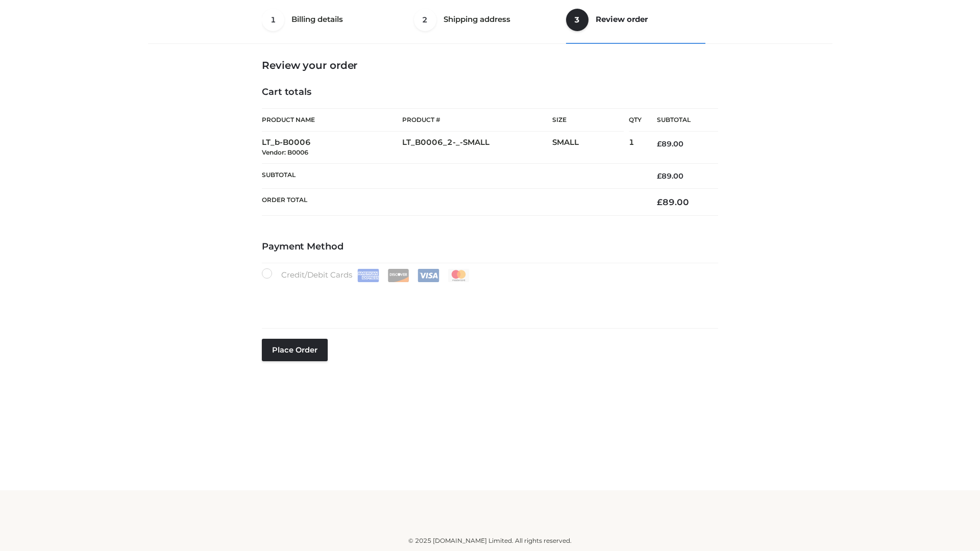  I want to click on img: Visa, so click(428, 276).